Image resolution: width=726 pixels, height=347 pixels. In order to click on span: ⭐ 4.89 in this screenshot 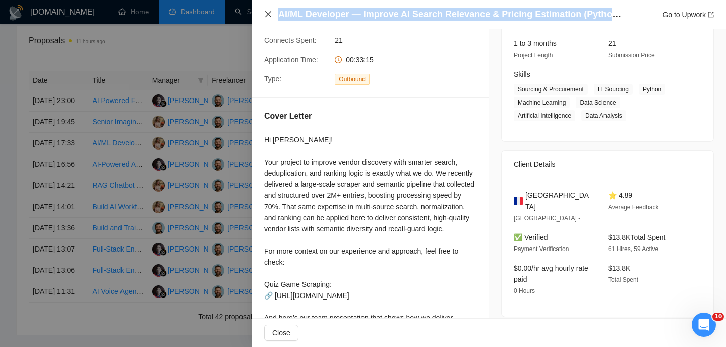, I will do `click(620, 195)`.